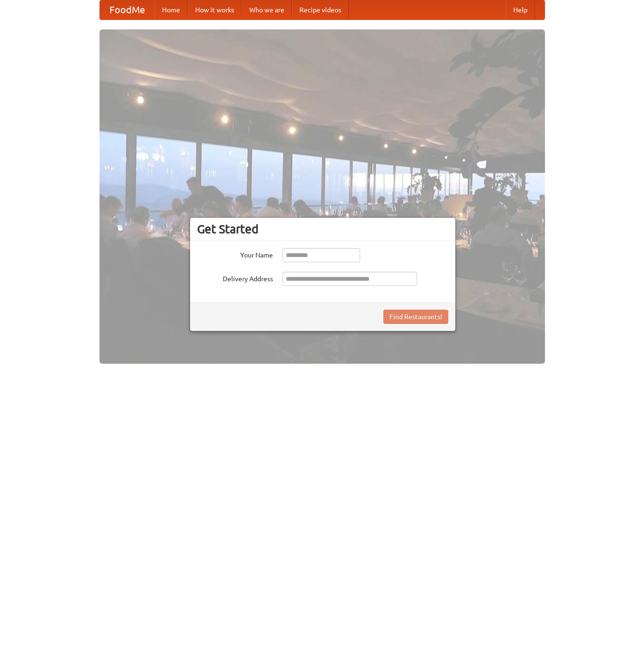  What do you see at coordinates (235, 254) in the screenshot?
I see `label: Your Name` at bounding box center [235, 254].